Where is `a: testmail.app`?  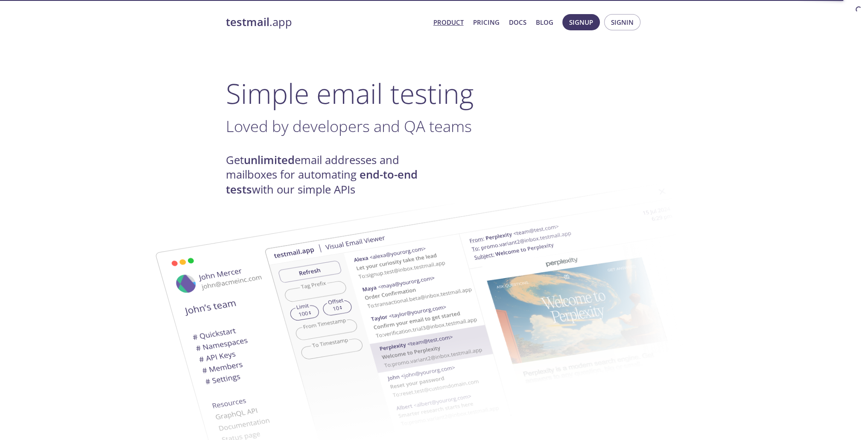 a: testmail.app is located at coordinates (326, 23).